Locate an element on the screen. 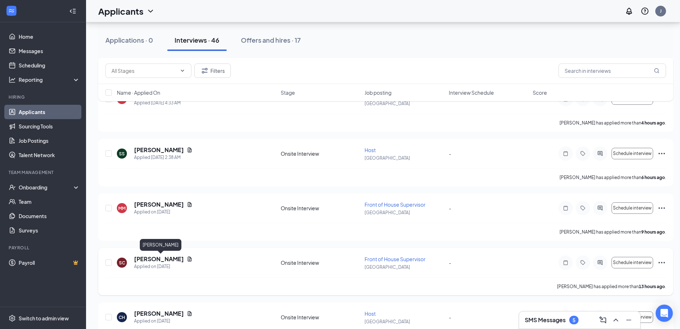 The width and height of the screenshot is (680, 329). button: Filter Filters is located at coordinates (213, 71).